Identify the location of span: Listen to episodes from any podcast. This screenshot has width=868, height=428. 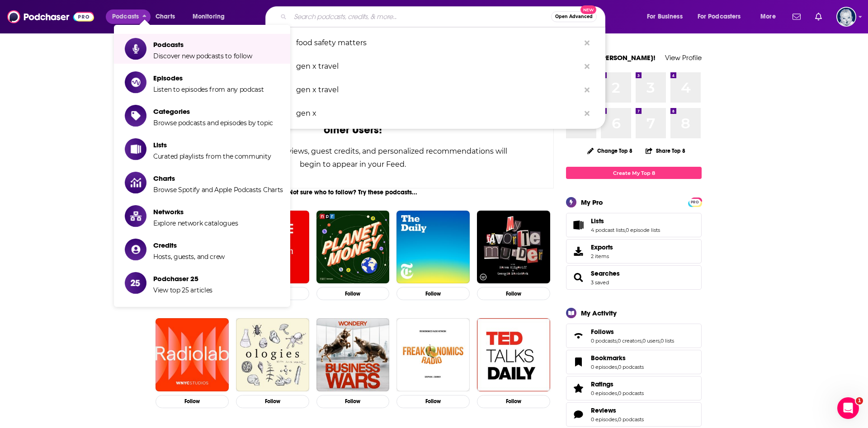
(209, 90).